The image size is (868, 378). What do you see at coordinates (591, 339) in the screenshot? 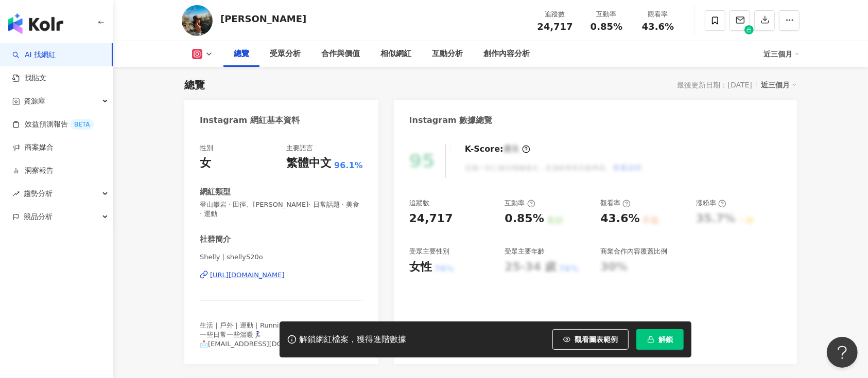
I see `button: 觀看圖表範例` at bounding box center [591, 339].